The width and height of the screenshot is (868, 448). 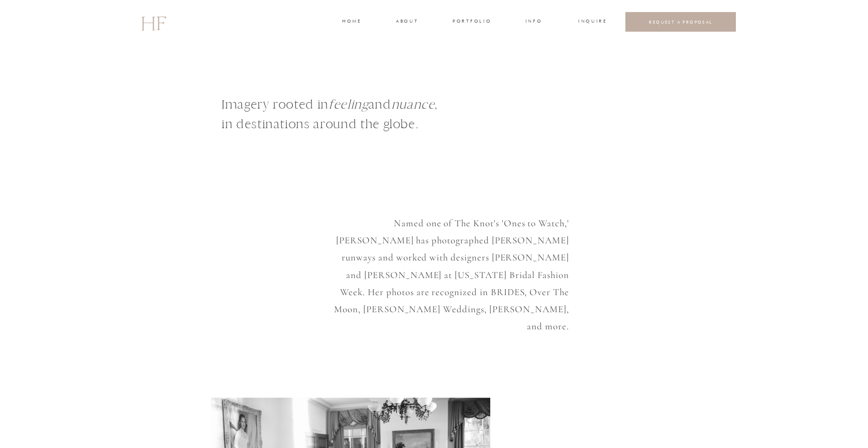 I want to click on i: nuance, so click(x=413, y=104).